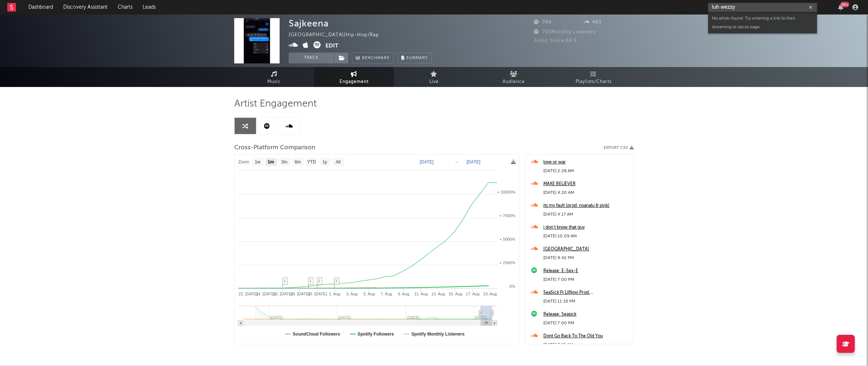 This screenshot has height=366, width=868. I want to click on span: 793 Monthly Listeners, so click(565, 32).